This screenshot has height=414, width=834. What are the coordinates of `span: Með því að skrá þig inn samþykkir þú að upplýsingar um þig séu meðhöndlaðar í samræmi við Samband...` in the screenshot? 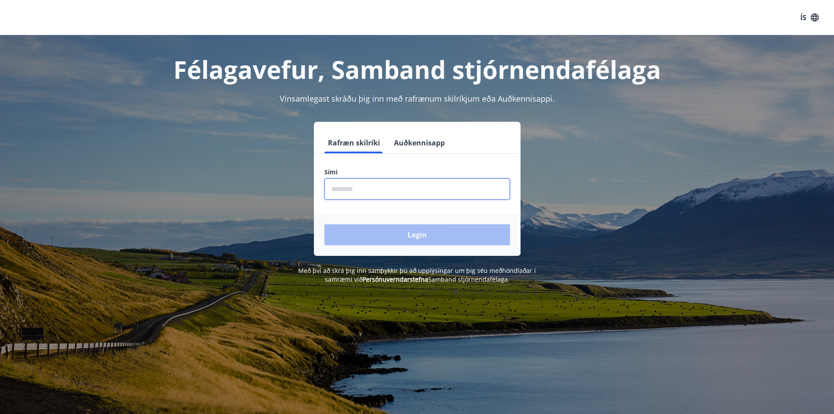 It's located at (417, 274).